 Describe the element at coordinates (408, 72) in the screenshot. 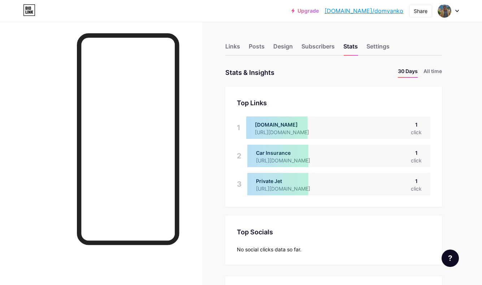

I see `li: 30 Days` at that location.